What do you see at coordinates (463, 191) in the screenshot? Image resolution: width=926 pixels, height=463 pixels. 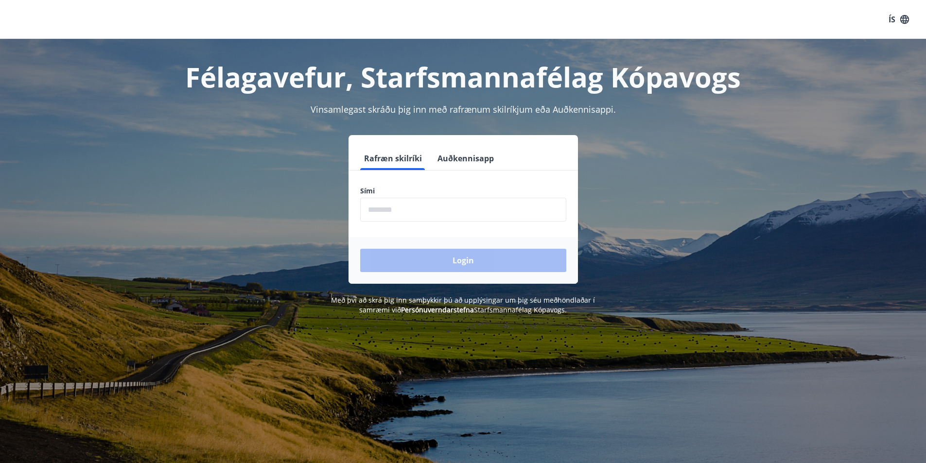 I see `label: Sími` at bounding box center [463, 191].